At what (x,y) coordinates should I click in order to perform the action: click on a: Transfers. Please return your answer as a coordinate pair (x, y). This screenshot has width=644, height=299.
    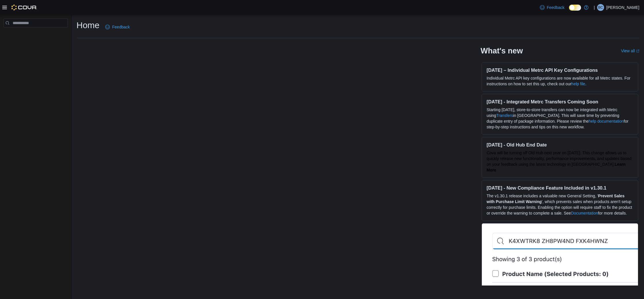
    Looking at the image, I should click on (505, 115).